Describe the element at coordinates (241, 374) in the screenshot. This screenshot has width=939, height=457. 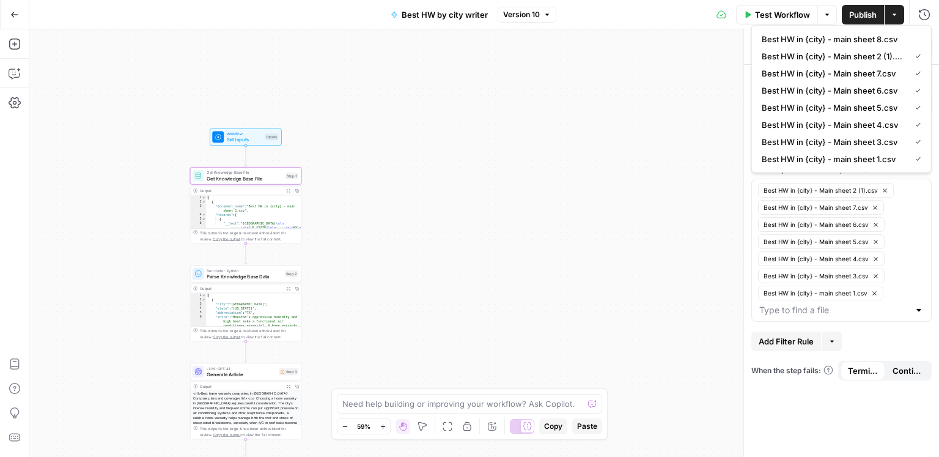
I see `span: Generate Article` at that location.